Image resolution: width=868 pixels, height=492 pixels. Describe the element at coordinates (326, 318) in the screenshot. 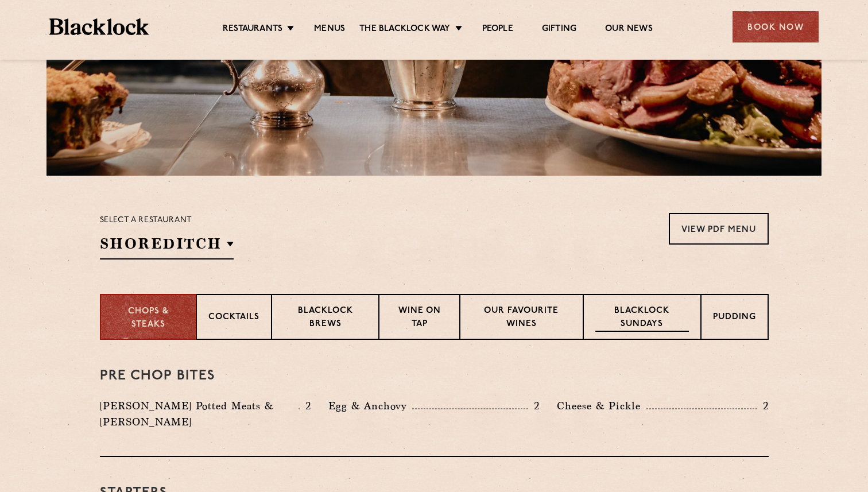

I see `p: Blacklock Brews` at that location.